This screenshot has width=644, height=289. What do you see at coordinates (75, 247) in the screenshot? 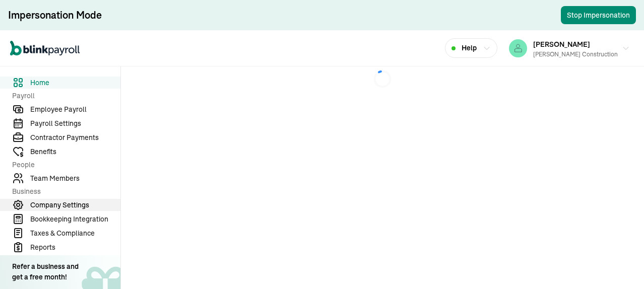
I see `span: Reports` at bounding box center [75, 247].